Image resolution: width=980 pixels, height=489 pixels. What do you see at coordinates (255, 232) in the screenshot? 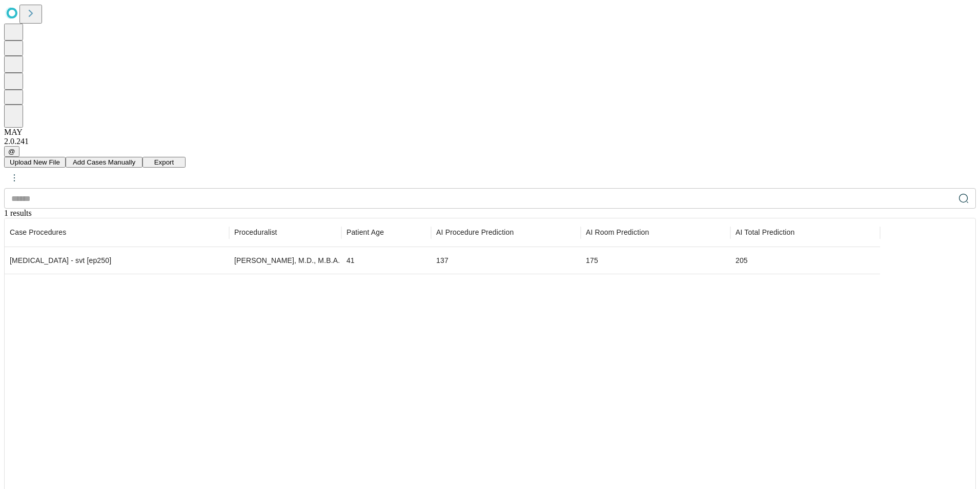
I see `span: Proceduralist` at bounding box center [255, 232].